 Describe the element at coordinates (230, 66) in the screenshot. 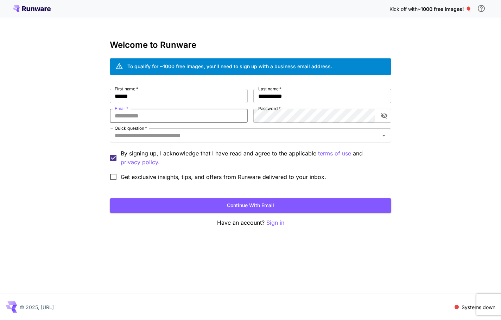

I see `div: To qualify for ~1000 free images, you’ll need to sign up with a business email address.` at that location.